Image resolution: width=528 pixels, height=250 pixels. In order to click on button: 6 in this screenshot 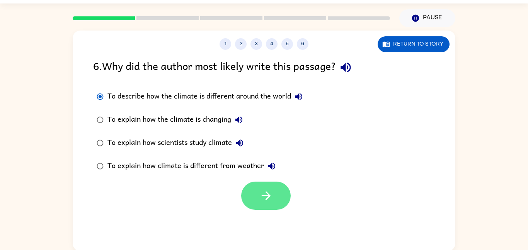, I will do `click(303, 44)`.